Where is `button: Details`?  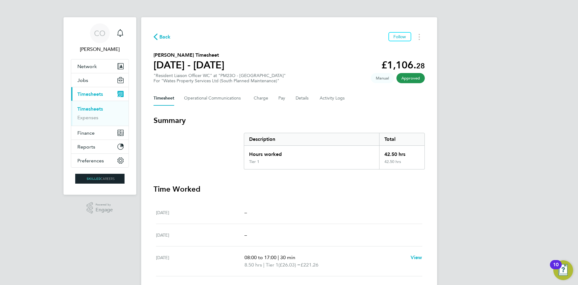
button: Details is located at coordinates (303, 98).